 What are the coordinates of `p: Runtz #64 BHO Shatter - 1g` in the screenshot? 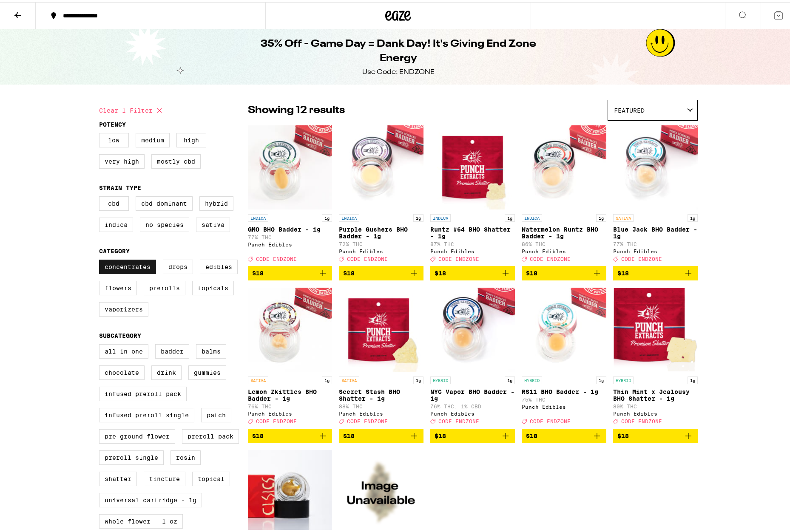 It's located at (473, 231).